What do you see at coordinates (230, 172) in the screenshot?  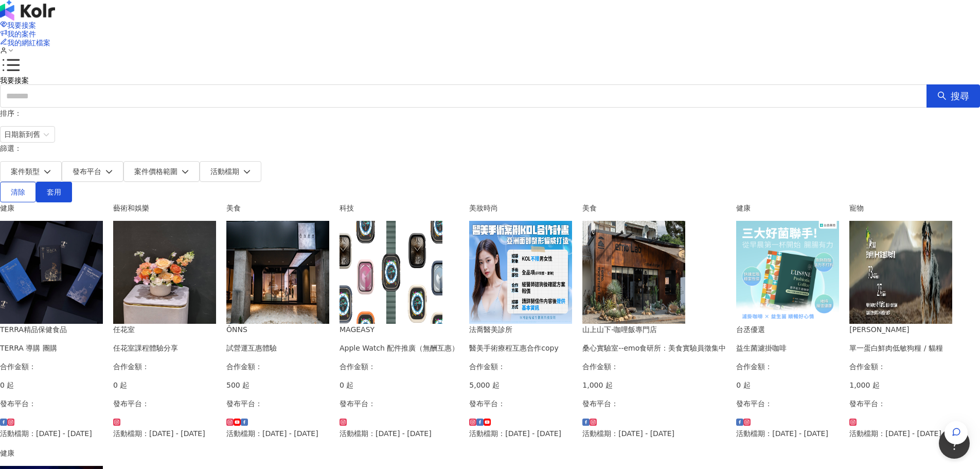 I see `button: 活動檔期` at bounding box center [230, 172].